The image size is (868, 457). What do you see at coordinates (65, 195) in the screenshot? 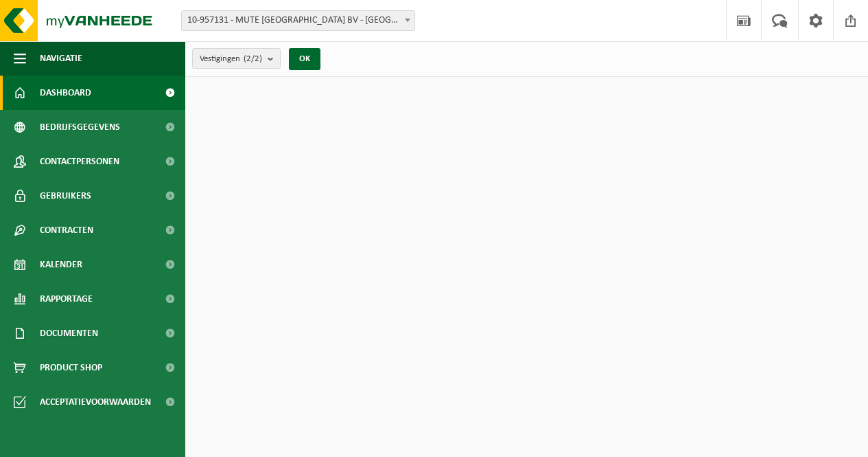
I see `span: Gebruikers` at bounding box center [65, 195].